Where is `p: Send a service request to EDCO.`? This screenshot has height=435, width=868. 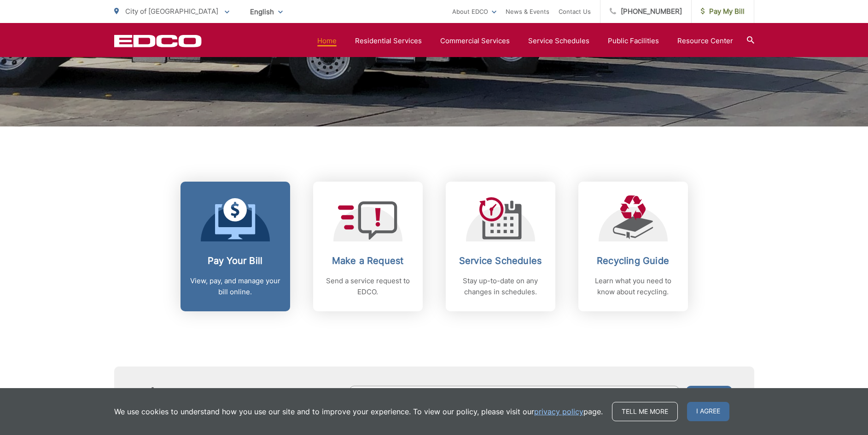
p: Send a service request to EDCO. is located at coordinates (368, 287).